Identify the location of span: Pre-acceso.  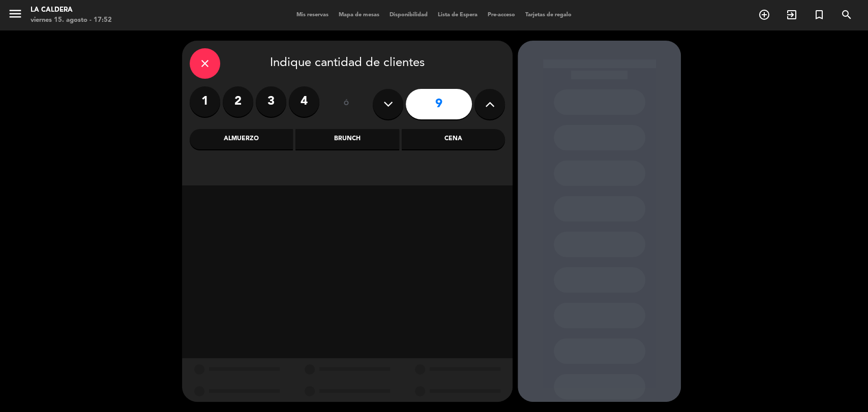
(501, 15).